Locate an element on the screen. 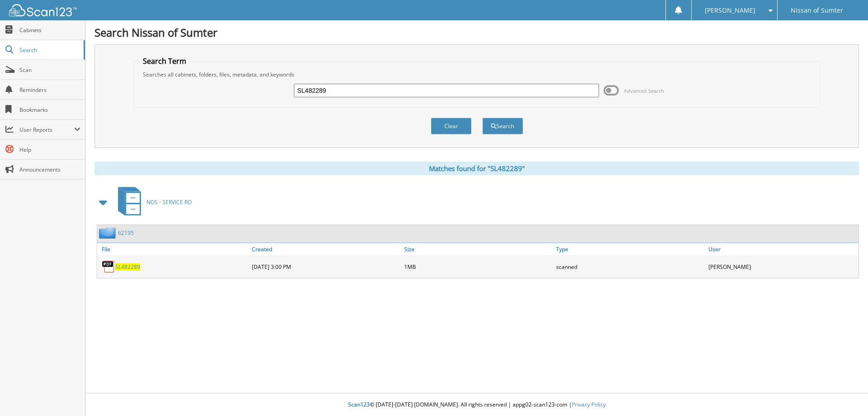  span: Scan123 is located at coordinates (359, 404).